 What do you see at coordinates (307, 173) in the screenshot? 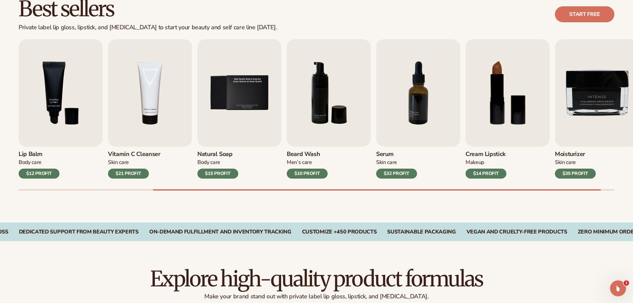
I see `div: $10 PROFIT` at bounding box center [307, 173].